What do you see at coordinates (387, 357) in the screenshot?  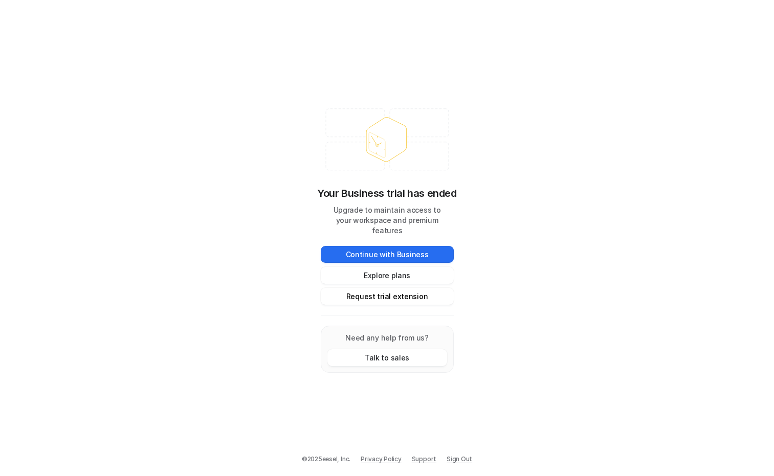 I see `button: Talk to sales` at bounding box center [387, 357].